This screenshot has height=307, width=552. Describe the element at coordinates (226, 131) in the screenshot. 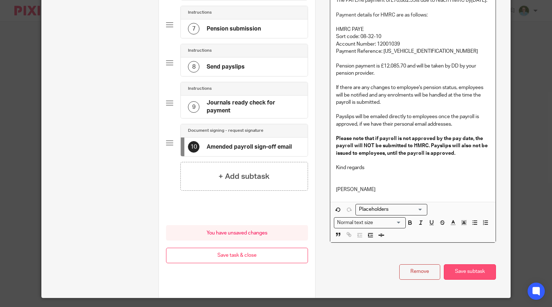

I see `h4: Document signing - request signature` at that location.